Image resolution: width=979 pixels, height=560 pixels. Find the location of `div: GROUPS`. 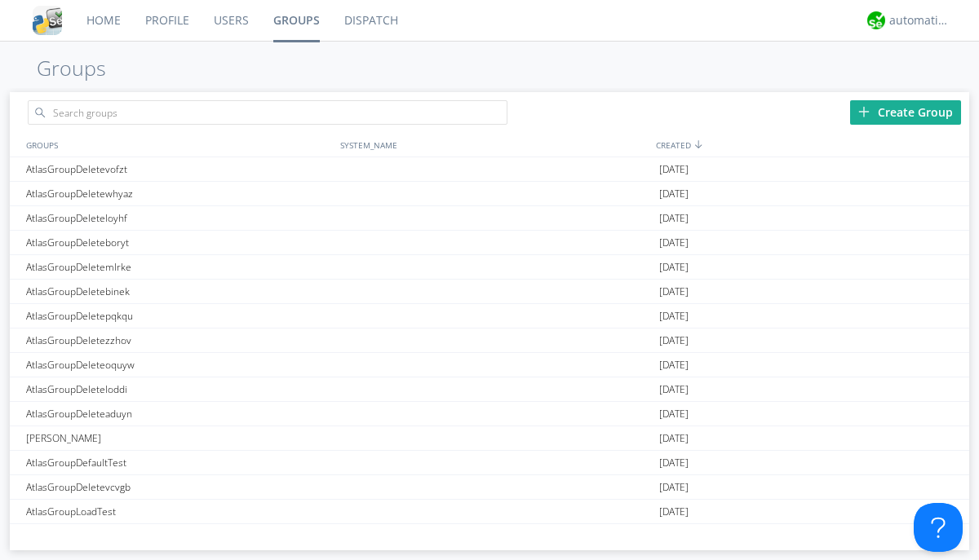

div: GROUPS is located at coordinates (177, 144).